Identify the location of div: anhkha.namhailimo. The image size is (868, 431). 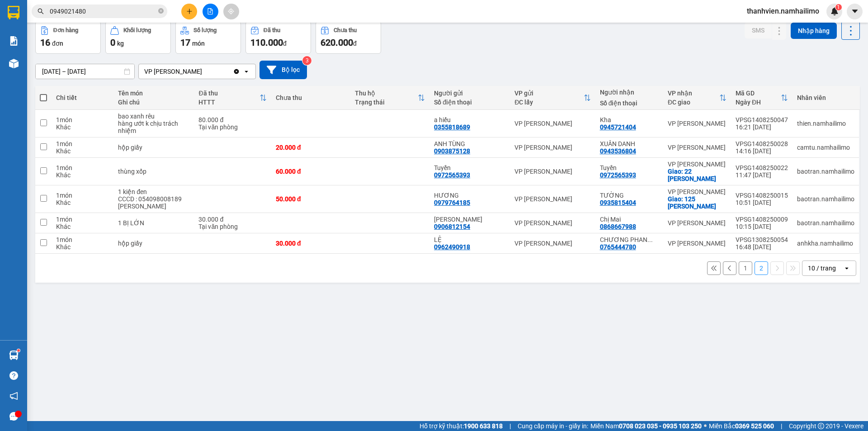
(826, 243).